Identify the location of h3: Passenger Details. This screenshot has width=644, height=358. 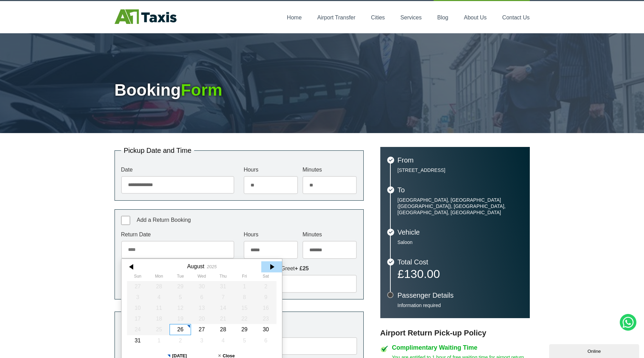
(460, 295).